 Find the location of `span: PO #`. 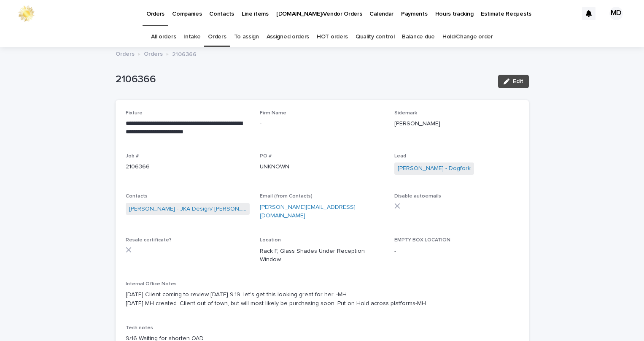

span: PO # is located at coordinates (266, 156).